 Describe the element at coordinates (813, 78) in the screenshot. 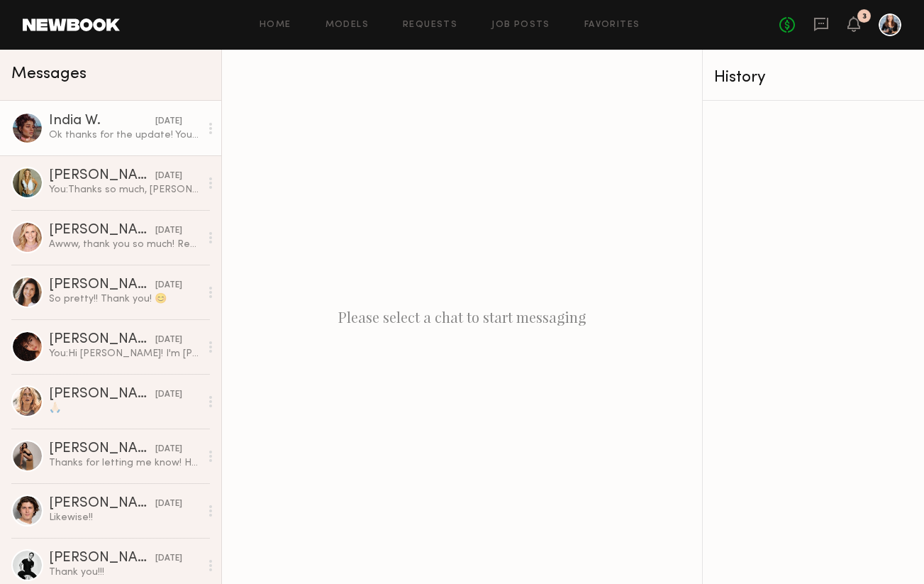

I see `div: History` at that location.